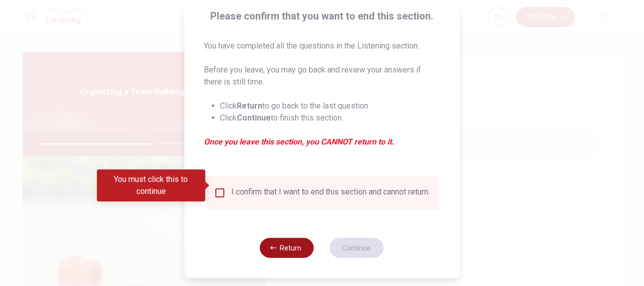 The width and height of the screenshot is (644, 286). What do you see at coordinates (330, 118) in the screenshot?
I see `li: Click to finish this section.` at bounding box center [330, 118].